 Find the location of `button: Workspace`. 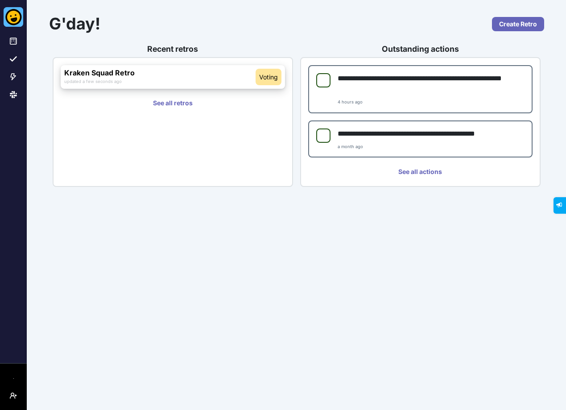

button: Workspace is located at coordinates (13, 378).